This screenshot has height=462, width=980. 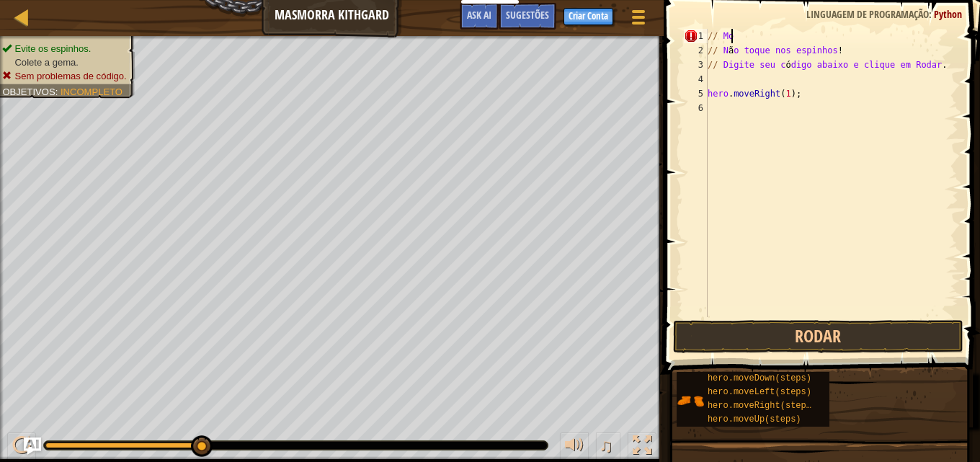 What do you see at coordinates (761, 405) in the screenshot?
I see `span: hero.moveRight(steps)` at bounding box center [761, 405].